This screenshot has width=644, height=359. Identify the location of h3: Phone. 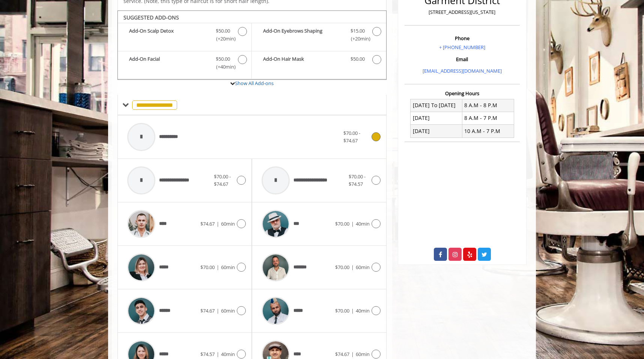
(462, 38).